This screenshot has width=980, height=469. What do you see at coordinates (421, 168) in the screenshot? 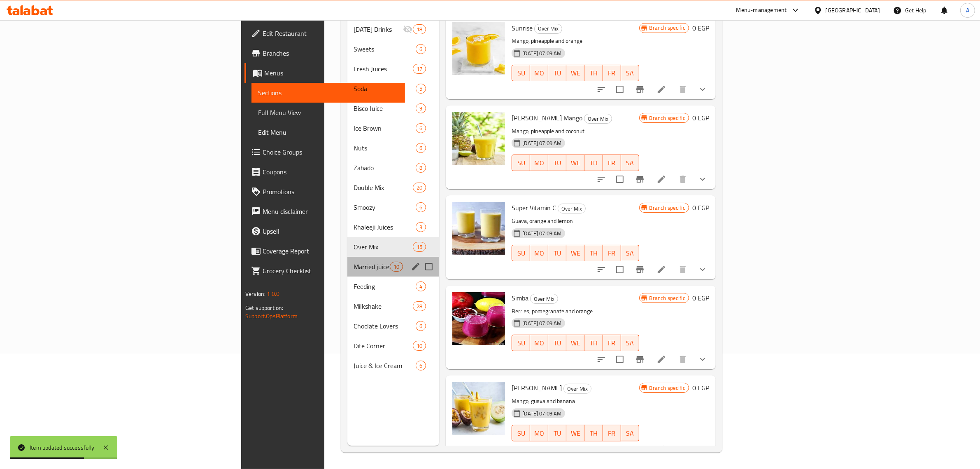
I see `span: 8` at bounding box center [421, 168].